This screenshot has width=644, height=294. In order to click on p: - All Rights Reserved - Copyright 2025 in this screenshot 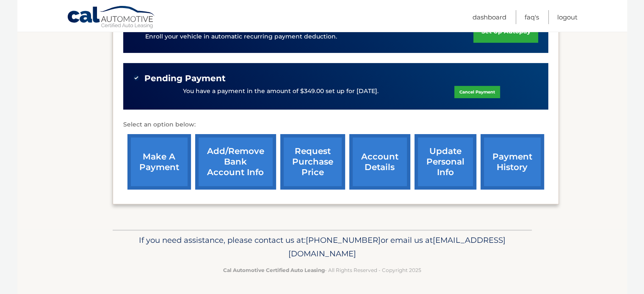, I will do `click(322, 270)`.